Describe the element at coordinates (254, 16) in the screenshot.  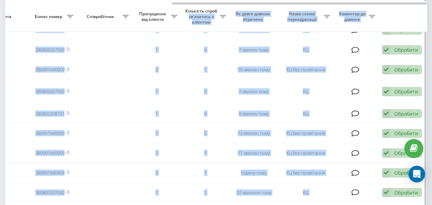
I see `span: Як довго дзвінок втрачено` at that location.